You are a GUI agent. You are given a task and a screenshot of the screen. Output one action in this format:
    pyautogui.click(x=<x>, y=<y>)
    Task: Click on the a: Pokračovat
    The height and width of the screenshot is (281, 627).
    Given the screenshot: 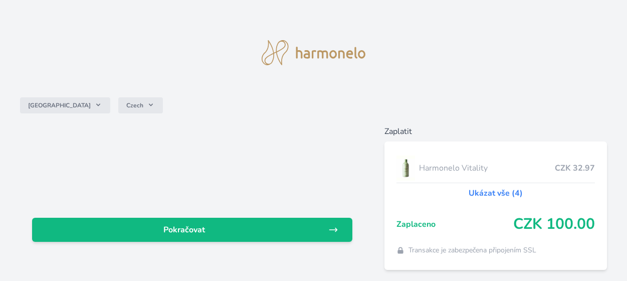 What is the action you would take?
    pyautogui.click(x=192, y=229)
    